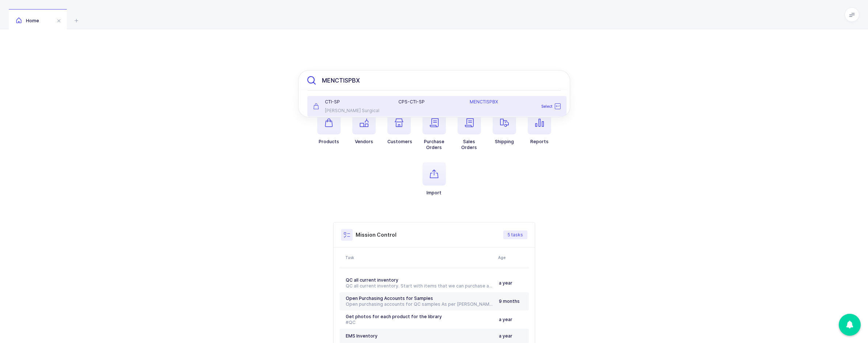 This screenshot has width=868, height=343. Describe the element at coordinates (544, 106) in the screenshot. I see `div: Select` at that location.